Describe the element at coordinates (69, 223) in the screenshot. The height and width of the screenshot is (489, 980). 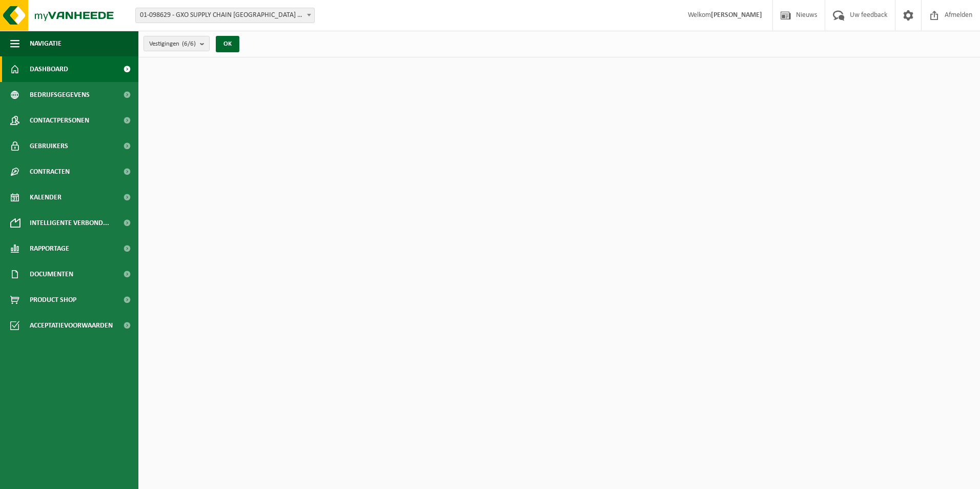
I see `span: Intelligente verbond...` at that location.